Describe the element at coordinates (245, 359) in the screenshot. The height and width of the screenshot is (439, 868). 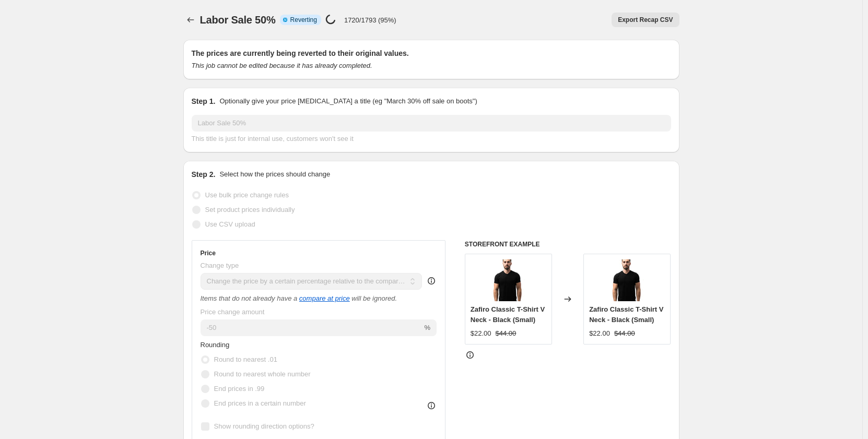
I see `span: Round to nearest .01` at that location.